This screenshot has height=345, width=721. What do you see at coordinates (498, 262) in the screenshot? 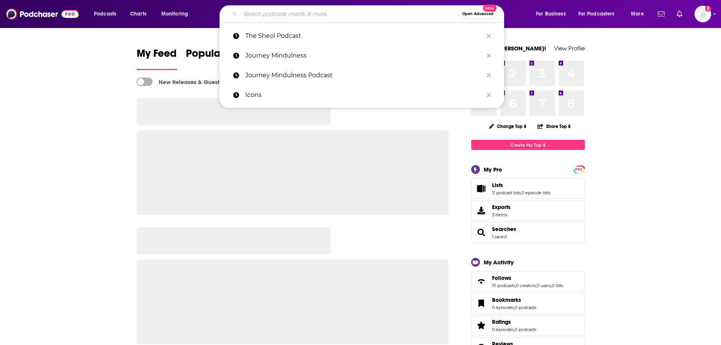
I see `div: My Activity` at bounding box center [498, 262].